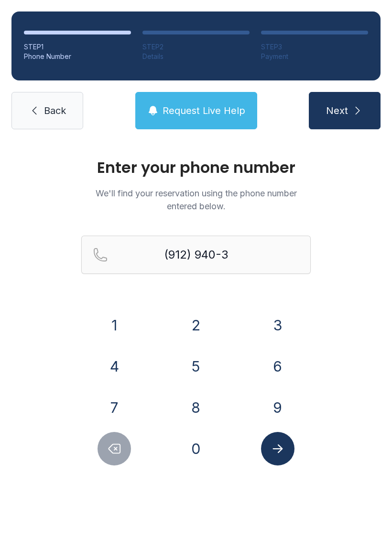  I want to click on div: Details, so click(196, 56).